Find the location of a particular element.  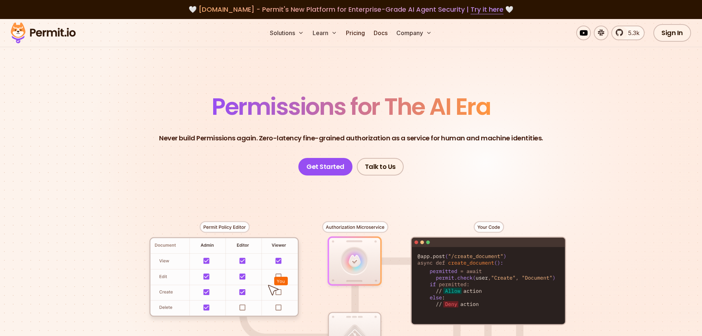

button: Company is located at coordinates (414, 33).